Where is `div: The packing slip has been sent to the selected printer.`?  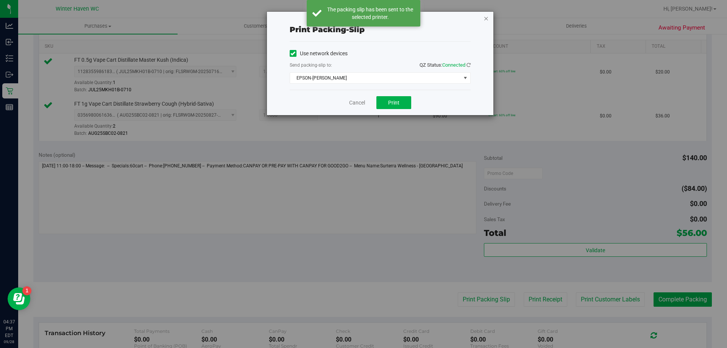
div: The packing slip has been sent to the selected printer. is located at coordinates (370, 13).